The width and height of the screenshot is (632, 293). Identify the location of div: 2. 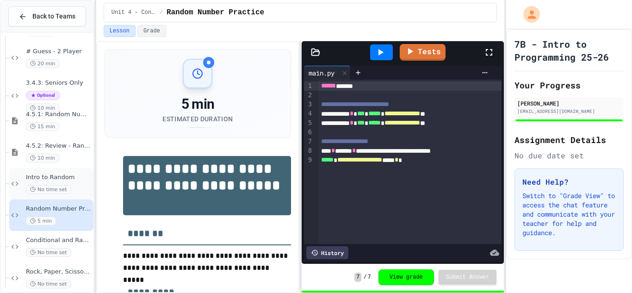
(309, 95).